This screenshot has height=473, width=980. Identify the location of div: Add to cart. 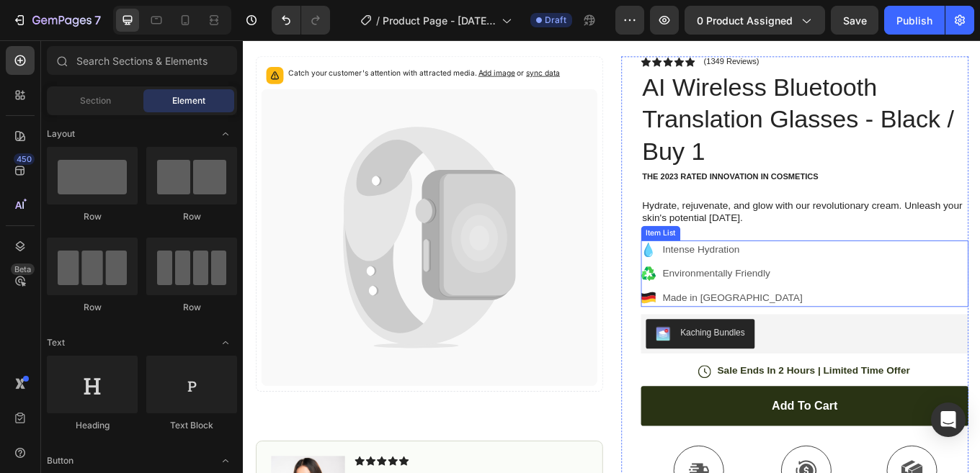
(658, 428).